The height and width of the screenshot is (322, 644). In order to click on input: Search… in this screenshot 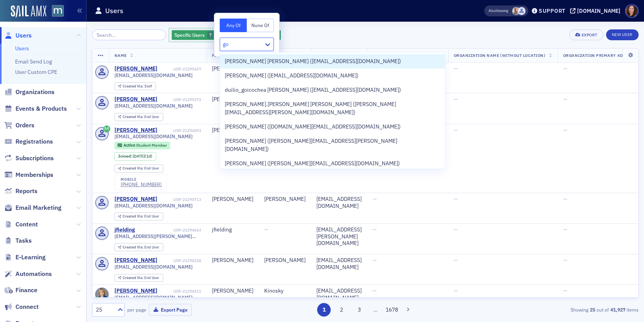, I will do `click(128, 35)`.